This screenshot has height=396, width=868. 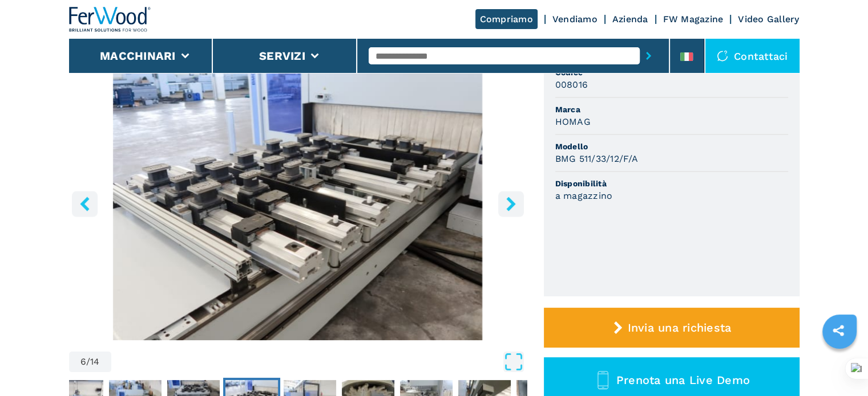 I want to click on div: Go to Slide 6, so click(x=298, y=201).